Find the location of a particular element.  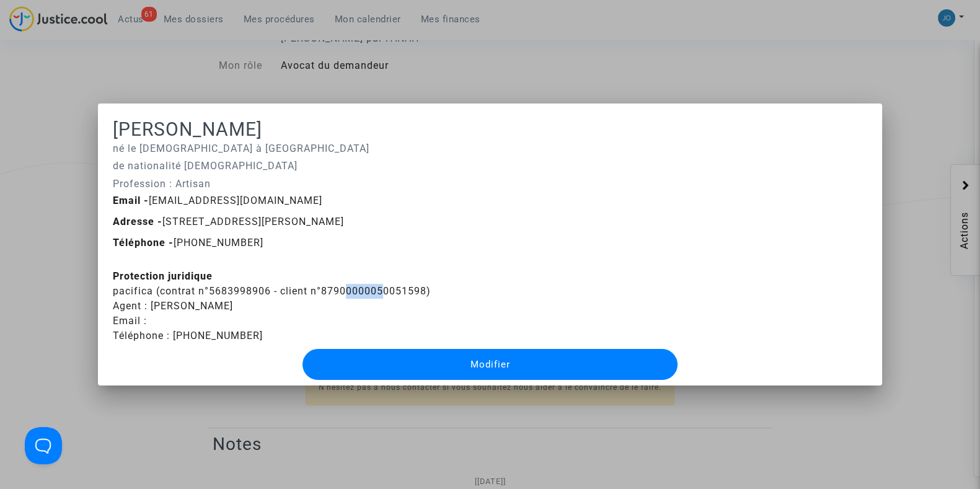

img: tab_keywords_by_traffic_grey.svg is located at coordinates (146, 77).